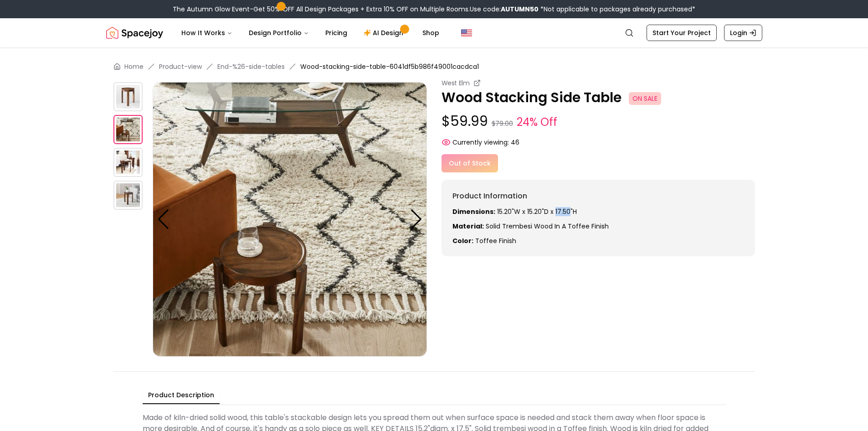 The width and height of the screenshot is (868, 431). What do you see at coordinates (467, 33) in the screenshot?
I see `img: United States` at bounding box center [467, 33].